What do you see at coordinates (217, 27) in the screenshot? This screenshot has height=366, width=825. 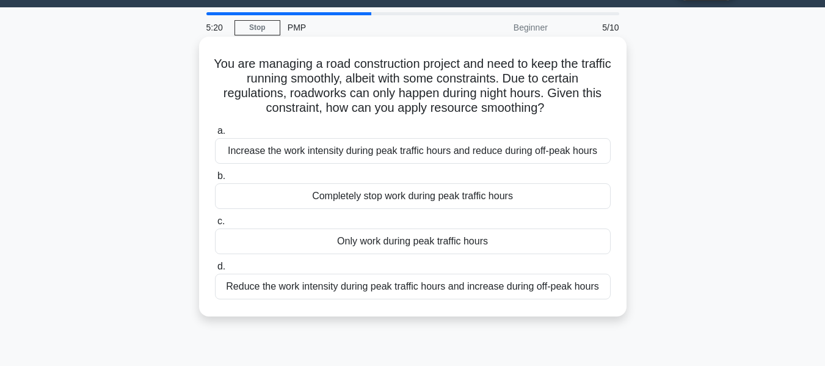 I see `div: 5:20` at bounding box center [217, 27].